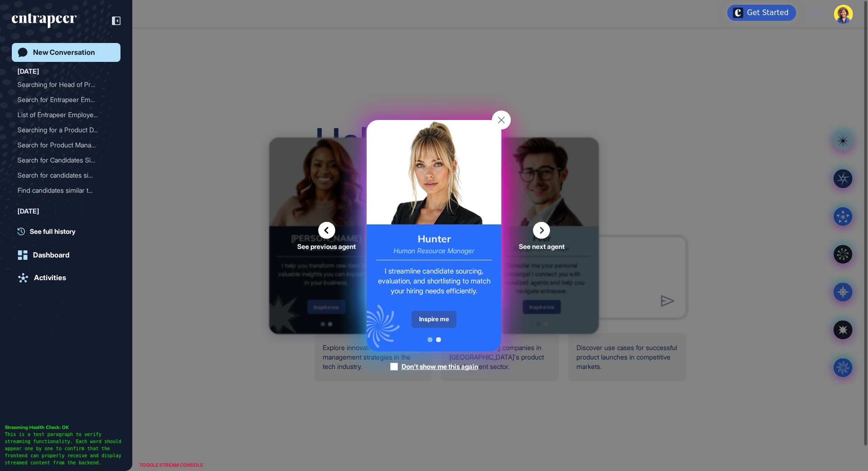 The image size is (868, 471). I want to click on div: Open Get Started checklist, so click(762, 13).